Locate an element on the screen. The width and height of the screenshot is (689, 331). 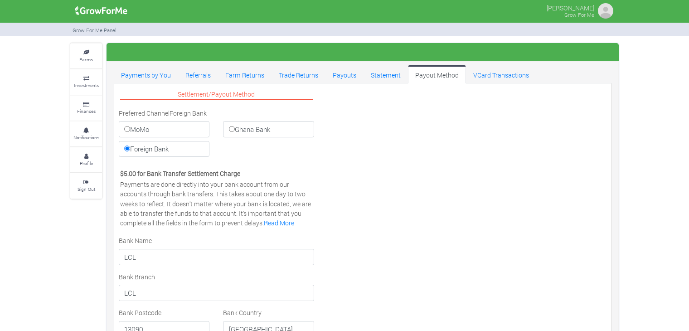
p: Payments are done directly into your bank account from our accounts through bank transfers. This ... is located at coordinates (216, 204).